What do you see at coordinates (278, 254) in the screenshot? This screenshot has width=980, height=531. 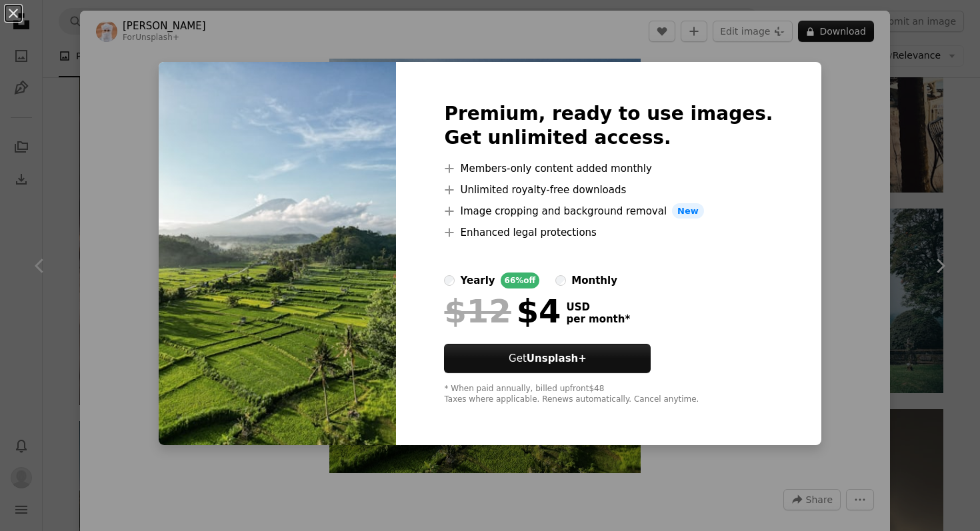 I see `img: premium_photo-1730035377575-67e5522b09c9` at bounding box center [278, 254].